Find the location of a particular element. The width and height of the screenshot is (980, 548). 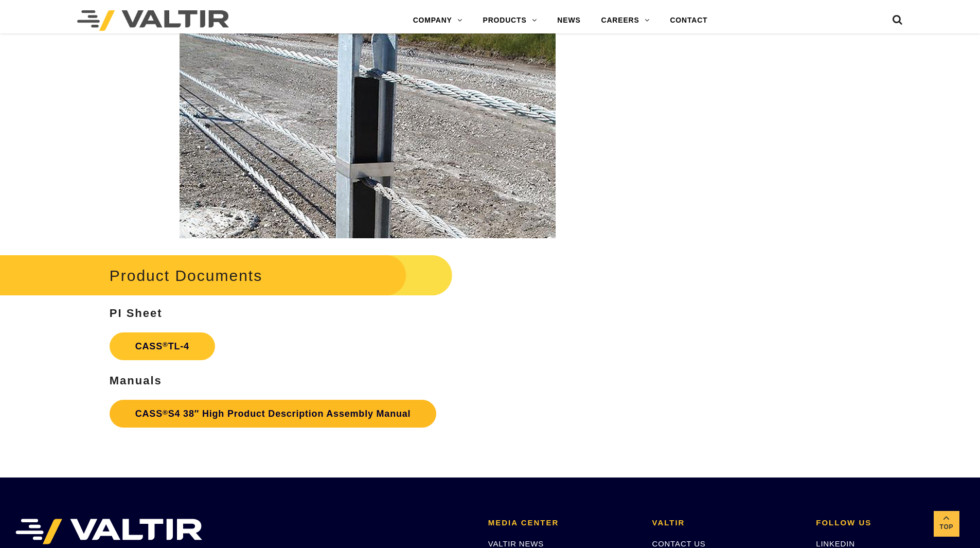

a: LINKEDIN is located at coordinates (836, 543).